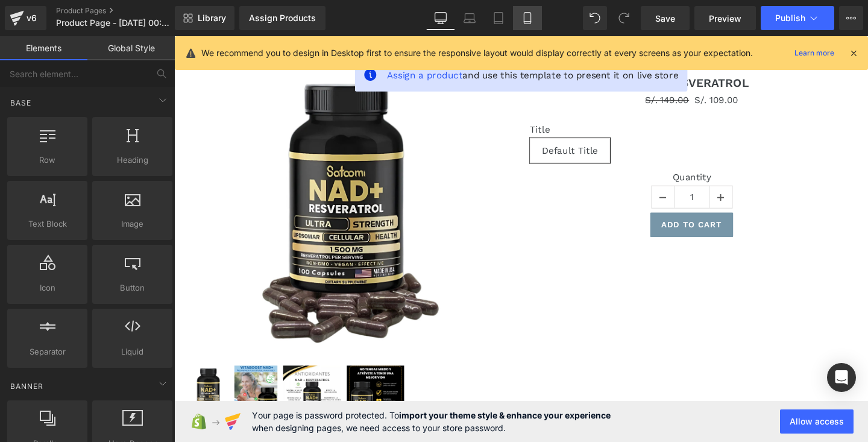 The image size is (868, 442). Describe the element at coordinates (842, 378) in the screenshot. I see `div: Open Intercom Messenger` at that location.